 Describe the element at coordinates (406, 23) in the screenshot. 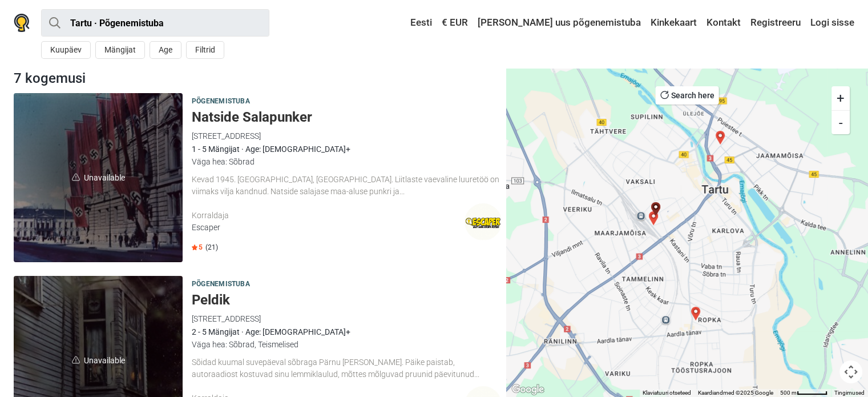

I see `img: Eesti` at that location.